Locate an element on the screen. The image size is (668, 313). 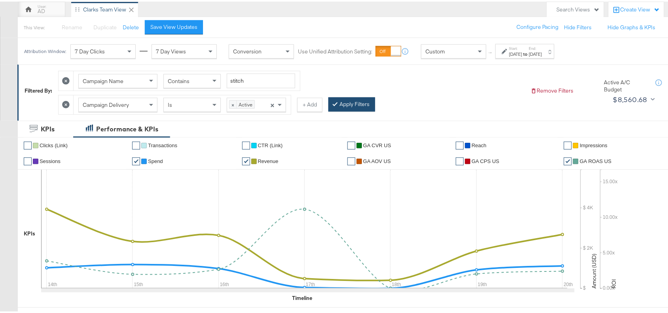
text: Amount (USD) is located at coordinates (595, 270).